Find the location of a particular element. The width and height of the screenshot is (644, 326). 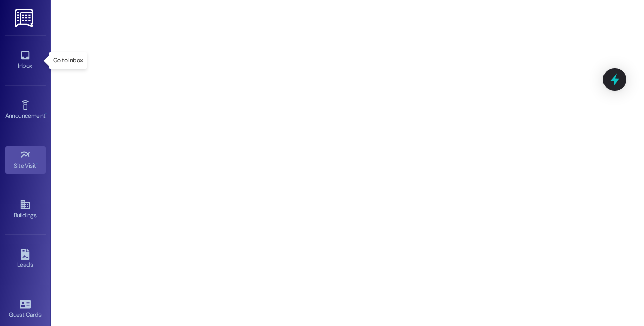

a: Inbox is located at coordinates (25, 60).